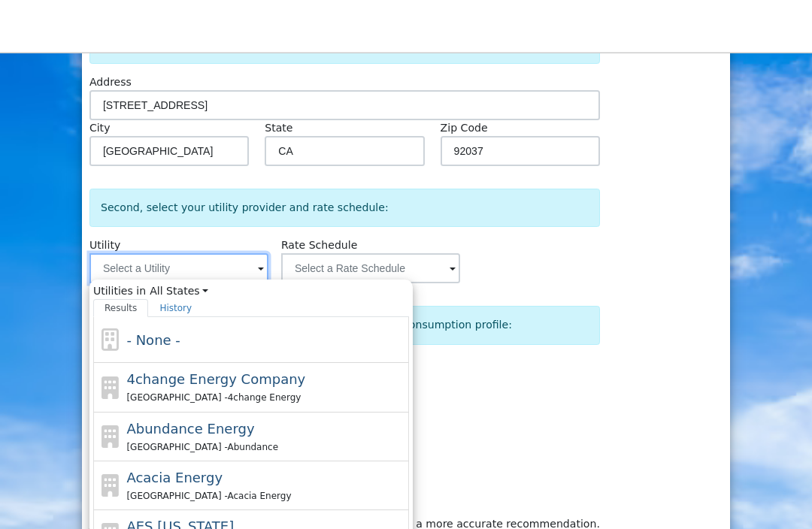 The width and height of the screenshot is (812, 529). What do you see at coordinates (121, 309) in the screenshot?
I see `a: Results` at bounding box center [121, 309].